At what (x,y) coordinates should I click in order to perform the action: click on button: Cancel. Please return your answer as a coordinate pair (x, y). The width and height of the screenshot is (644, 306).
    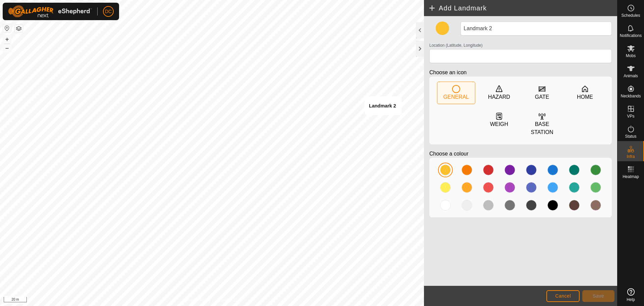
    Looking at the image, I should click on (563, 295).